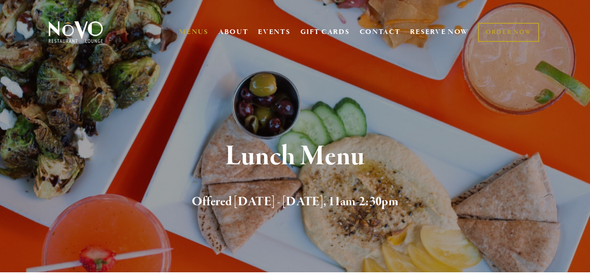 The image size is (590, 276). Describe the element at coordinates (508, 32) in the screenshot. I see `a: ORDER NOW` at that location.